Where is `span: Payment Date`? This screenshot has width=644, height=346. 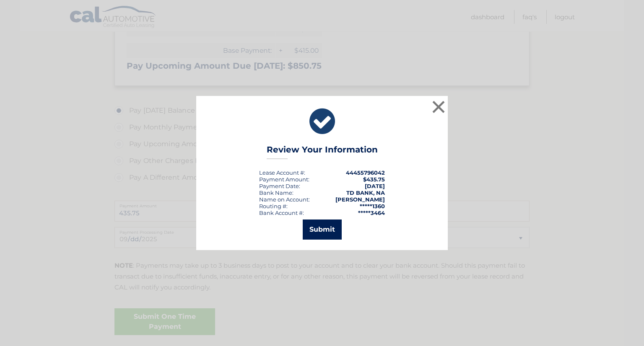
span: Payment Date is located at coordinates (279, 186).